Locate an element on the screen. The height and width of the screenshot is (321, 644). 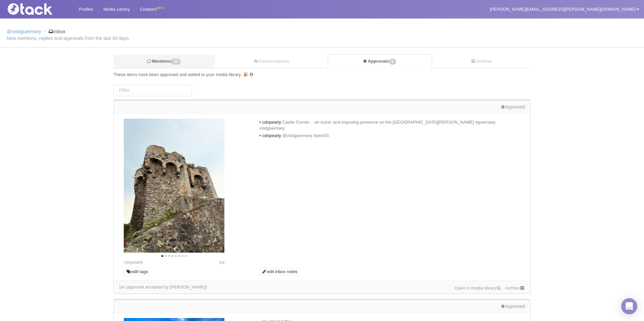
div: Open Intercom Messenger is located at coordinates (630, 306).